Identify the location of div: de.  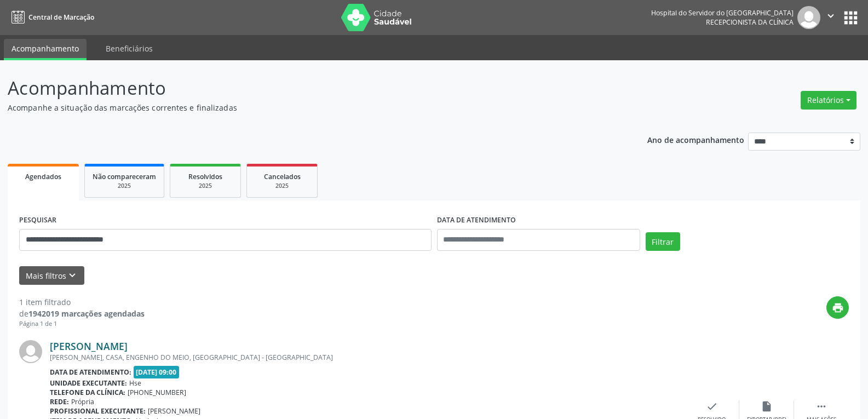
(81, 313).